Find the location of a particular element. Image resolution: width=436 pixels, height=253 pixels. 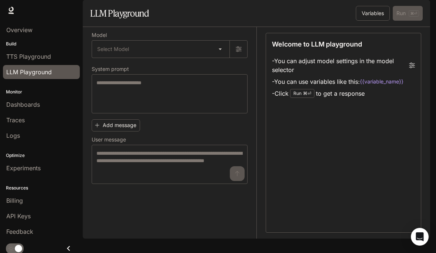

div: Select Model is located at coordinates (161, 49).